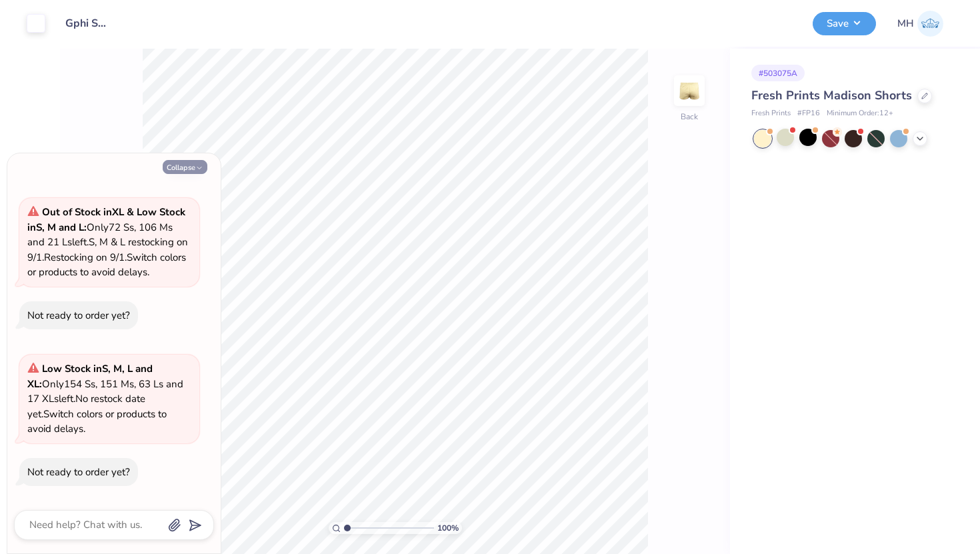 This screenshot has width=980, height=554. Describe the element at coordinates (809, 113) in the screenshot. I see `span: # FP16` at that location.